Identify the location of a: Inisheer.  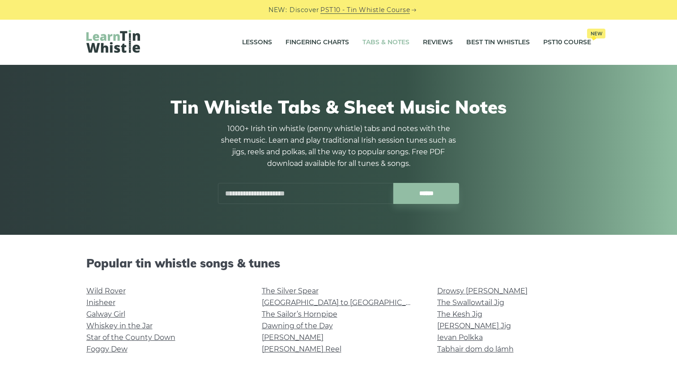
(101, 302).